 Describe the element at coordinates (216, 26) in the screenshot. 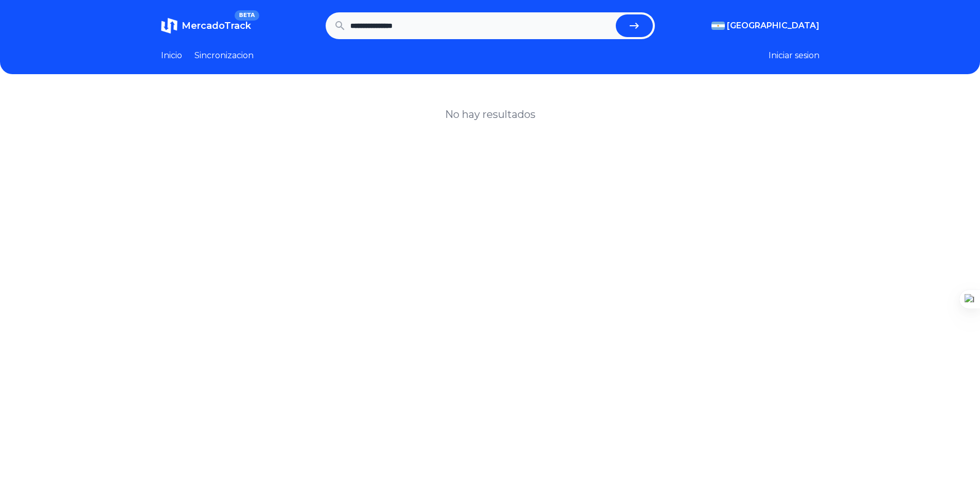

I see `span: MercadoTrack` at that location.